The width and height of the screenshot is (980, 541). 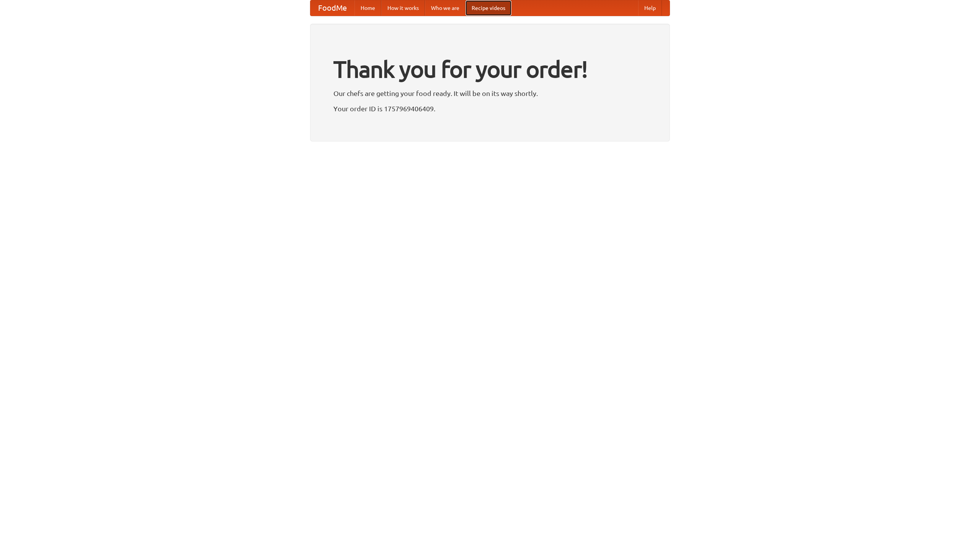 What do you see at coordinates (403, 8) in the screenshot?
I see `a: How it works` at bounding box center [403, 8].